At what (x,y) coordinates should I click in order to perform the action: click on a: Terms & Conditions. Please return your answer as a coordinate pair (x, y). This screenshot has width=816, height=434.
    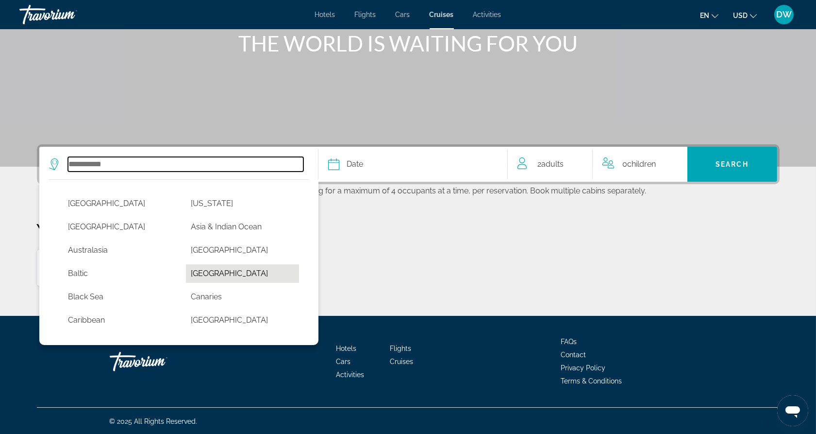
    Looking at the image, I should click on (592, 381).